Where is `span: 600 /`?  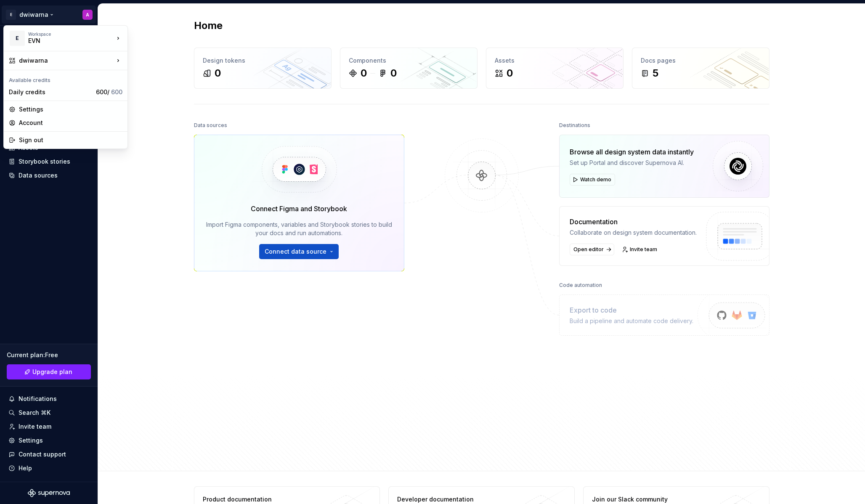
span: 600 / is located at coordinates (109, 92).